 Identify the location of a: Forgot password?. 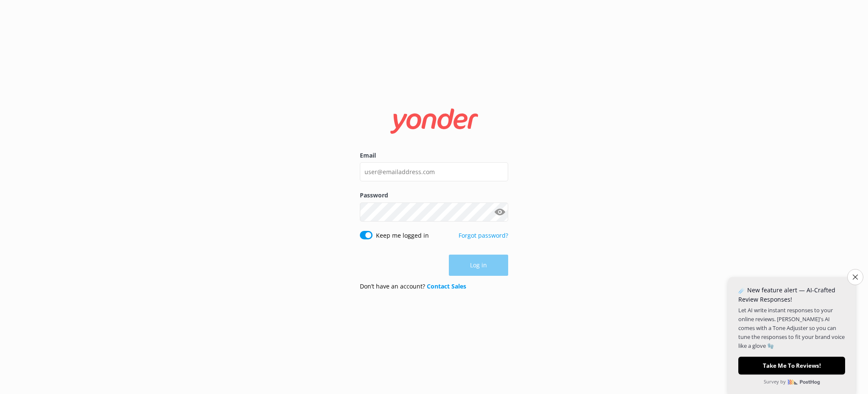
(483, 235).